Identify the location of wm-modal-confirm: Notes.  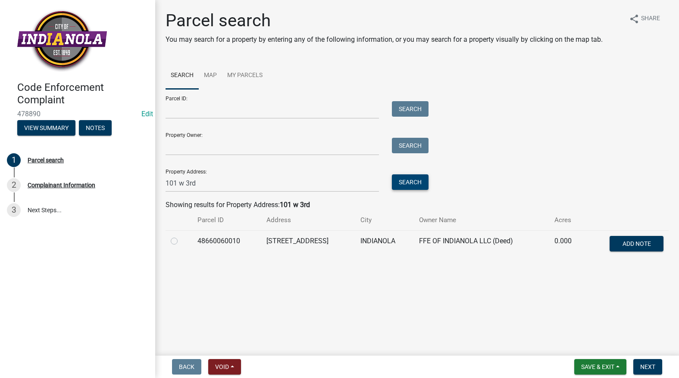
(95, 128).